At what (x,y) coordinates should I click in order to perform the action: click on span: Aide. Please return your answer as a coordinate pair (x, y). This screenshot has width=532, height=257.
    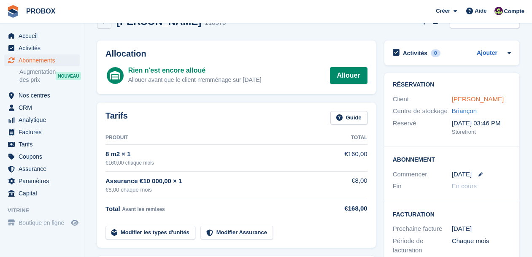
    Looking at the image, I should click on (480, 11).